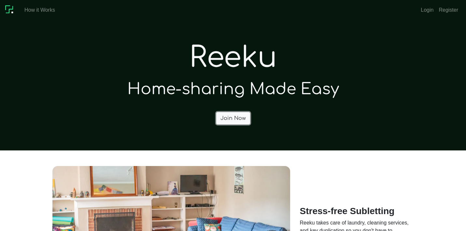  I want to click on a: Login, so click(427, 10).